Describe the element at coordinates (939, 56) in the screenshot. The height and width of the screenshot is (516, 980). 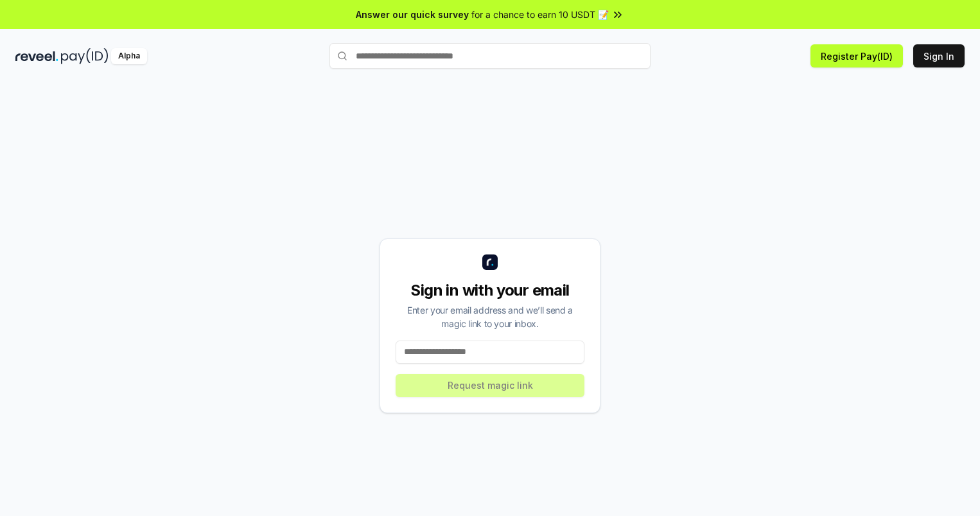
I see `button: Sign In` at that location.